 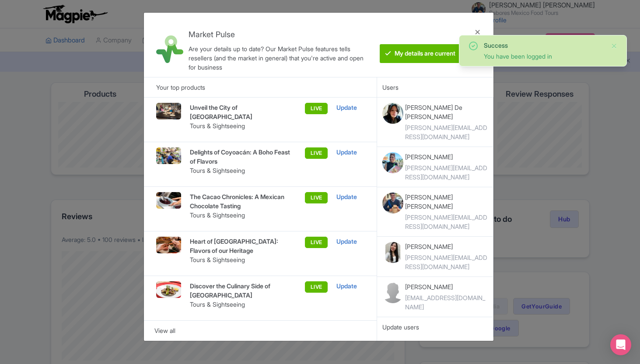 What do you see at coordinates (170, 49) in the screenshot?
I see `img: market_pulse-1-0a5220b3d29e4a0de46fb7534bebe030.svg` at bounding box center [170, 49].